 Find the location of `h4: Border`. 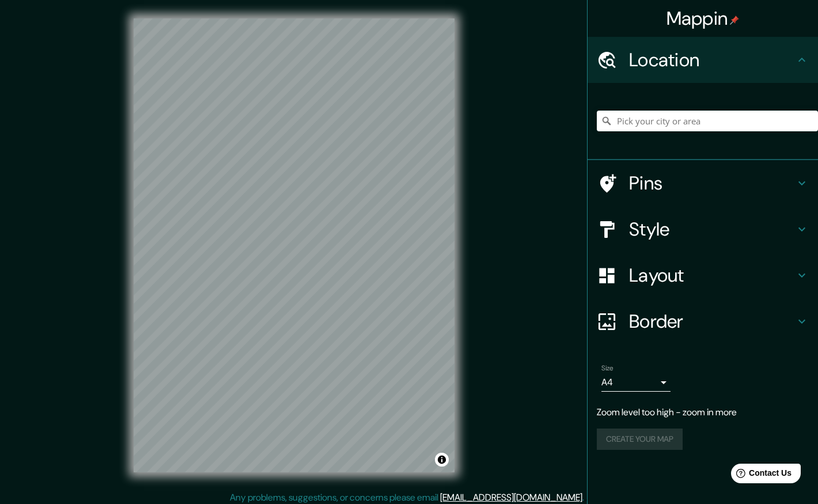

h4: Border is located at coordinates (712, 322).